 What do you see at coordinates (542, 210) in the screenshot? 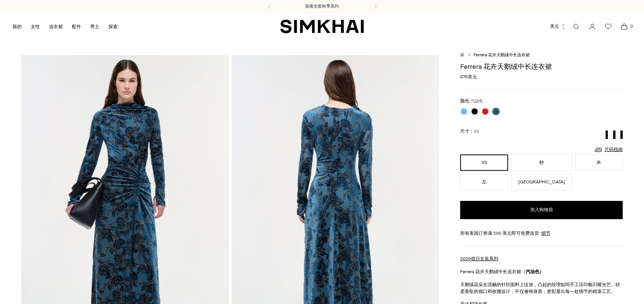
I see `button: 加入购物袋` at bounding box center [542, 210].